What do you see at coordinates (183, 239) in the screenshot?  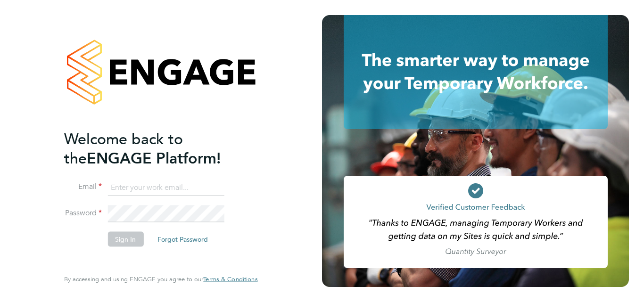 I see `button: Forgot Password` at bounding box center [183, 239].